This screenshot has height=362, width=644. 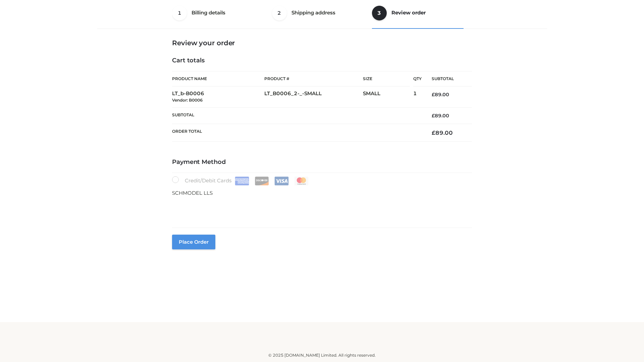 What do you see at coordinates (322, 193) in the screenshot?
I see `p: SCHMODEL LLS` at bounding box center [322, 193].